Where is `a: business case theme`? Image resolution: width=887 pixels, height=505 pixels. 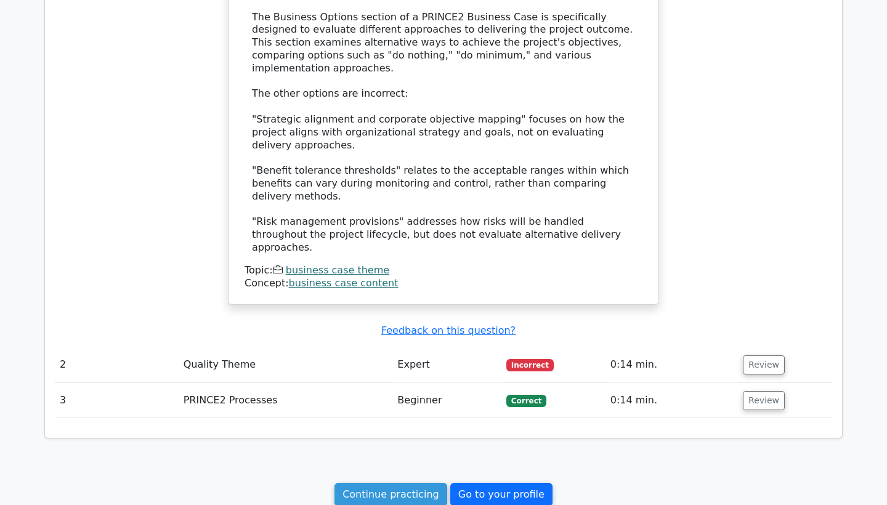
a: business case theme is located at coordinates (338, 270).